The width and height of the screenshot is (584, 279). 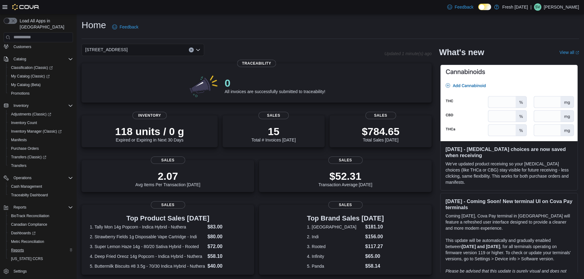 I want to click on dd: $40.00, so click(x=227, y=267).